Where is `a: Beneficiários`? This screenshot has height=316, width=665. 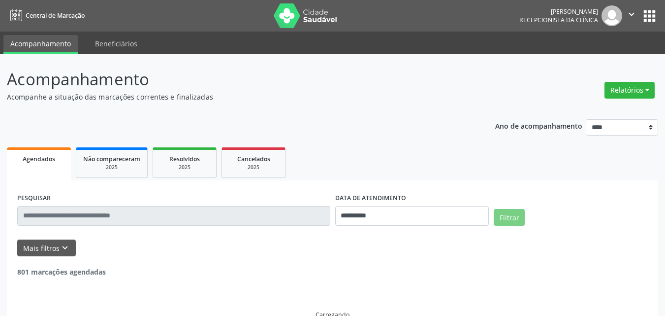
a: Beneficiários is located at coordinates (116, 43).